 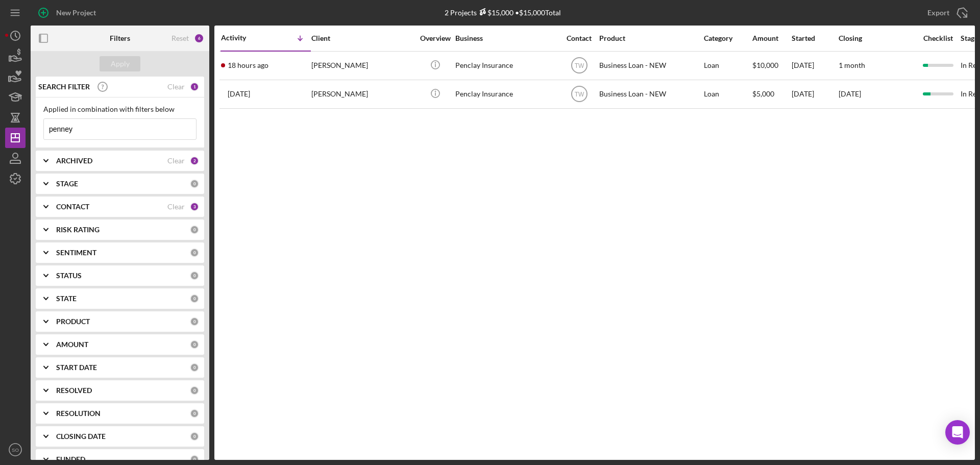 What do you see at coordinates (76, 253) in the screenshot?
I see `b: SENTIMENT` at bounding box center [76, 253].